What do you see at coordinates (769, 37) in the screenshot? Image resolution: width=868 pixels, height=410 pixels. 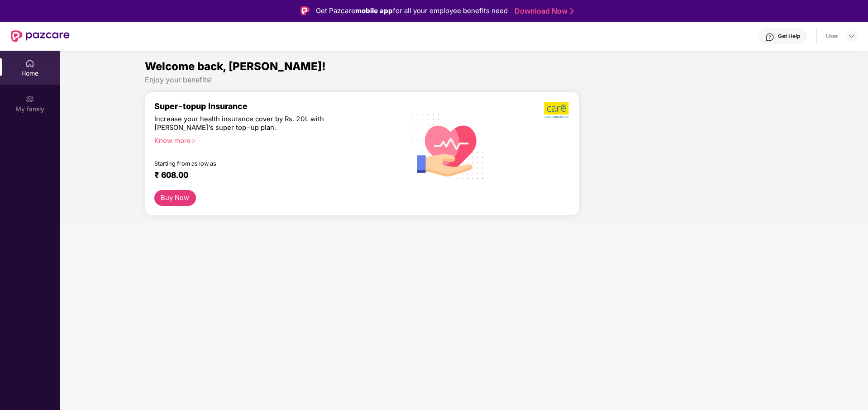 I see `img: svg+xml;base64,PHN2ZyBpZD0iSGVscC0zMngzMiIgeG1sbnM9Imh0dHA6Ly93d3cudzMub3JnLzIwMDAvc3ZnIiB3aWR0aD...` at bounding box center [769, 37].